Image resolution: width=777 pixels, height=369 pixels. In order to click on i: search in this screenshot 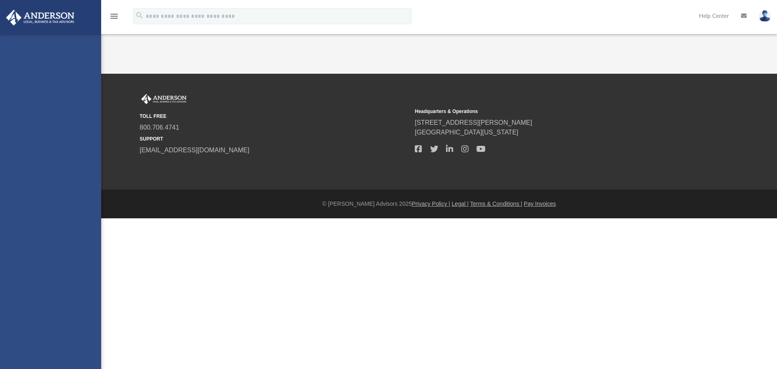, I will do `click(140, 15)`.